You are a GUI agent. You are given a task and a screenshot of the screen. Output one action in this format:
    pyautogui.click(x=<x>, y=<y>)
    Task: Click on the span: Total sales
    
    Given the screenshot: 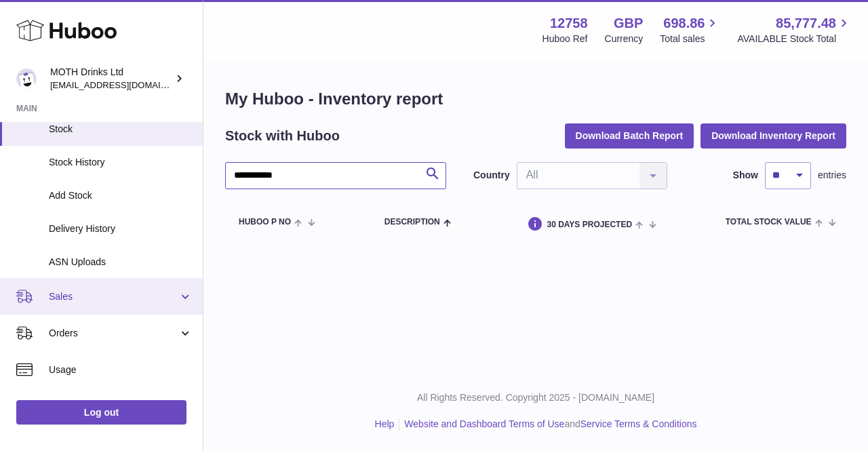 What is the action you would take?
    pyautogui.click(x=689, y=39)
    